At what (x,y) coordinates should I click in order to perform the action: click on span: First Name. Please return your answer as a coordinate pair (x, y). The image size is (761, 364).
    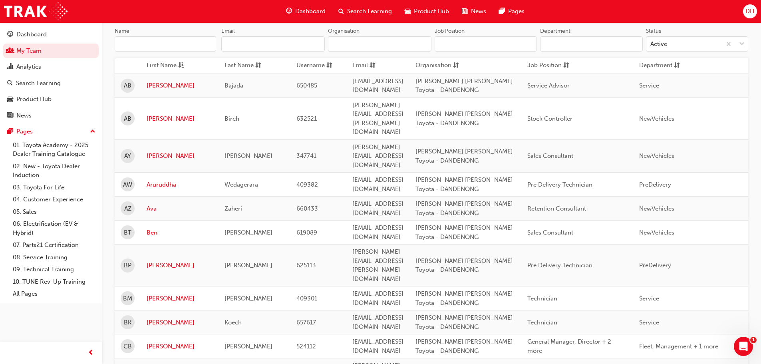
    Looking at the image, I should click on (161, 65).